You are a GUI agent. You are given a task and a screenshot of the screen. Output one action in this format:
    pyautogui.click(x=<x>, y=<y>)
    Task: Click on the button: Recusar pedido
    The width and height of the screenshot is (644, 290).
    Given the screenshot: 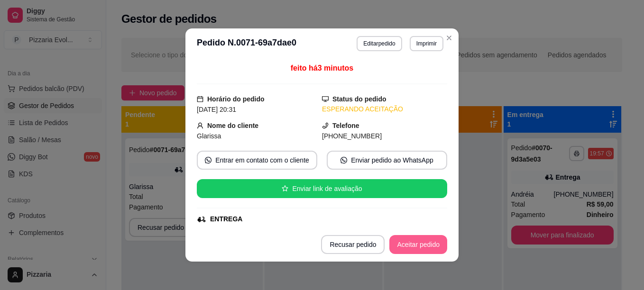 What is the action you would take?
    pyautogui.click(x=353, y=244)
    